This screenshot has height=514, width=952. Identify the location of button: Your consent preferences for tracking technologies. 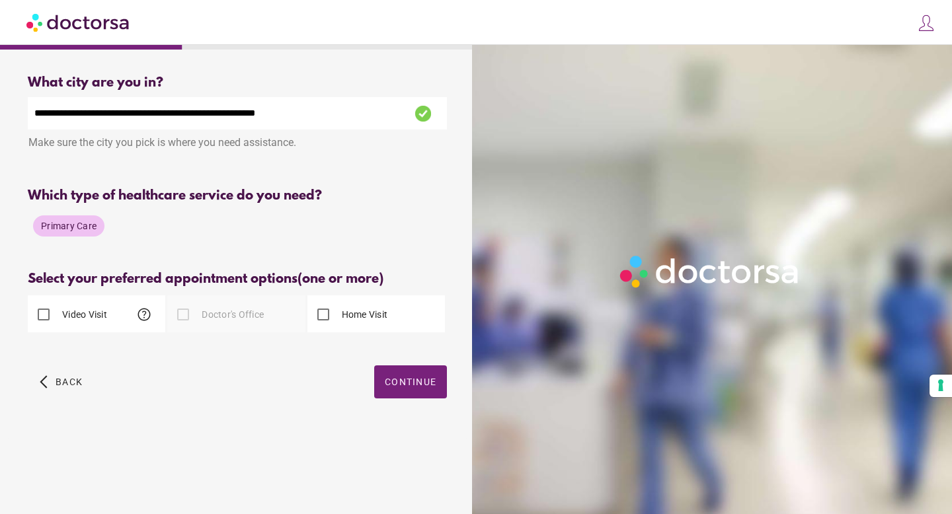
(940, 386).